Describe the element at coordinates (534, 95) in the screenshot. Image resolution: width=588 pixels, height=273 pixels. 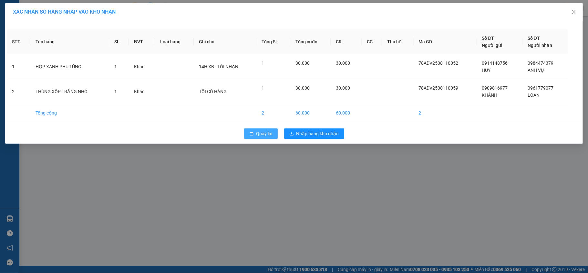
I see `span: LOAN` at that location.